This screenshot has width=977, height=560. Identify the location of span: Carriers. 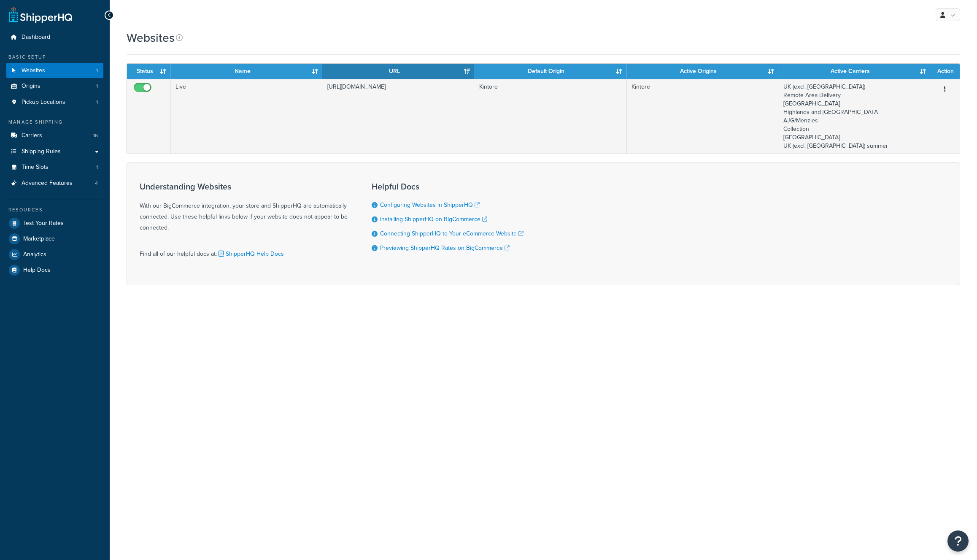
(32, 136).